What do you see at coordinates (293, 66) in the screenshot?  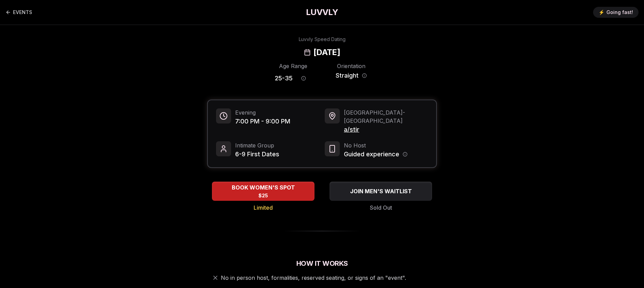 I see `div: Age Range` at bounding box center [293, 66].